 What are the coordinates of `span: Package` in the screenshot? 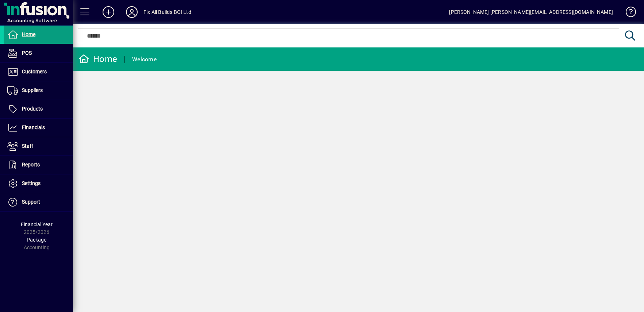 It's located at (36, 240).